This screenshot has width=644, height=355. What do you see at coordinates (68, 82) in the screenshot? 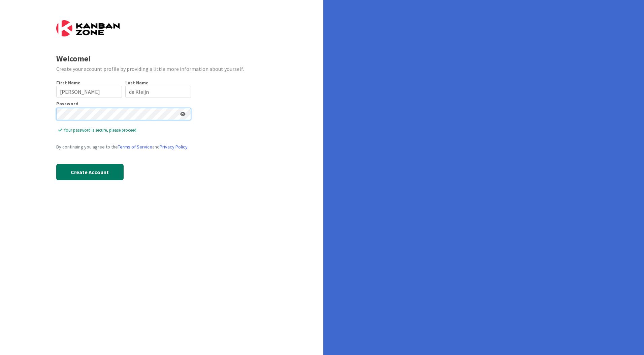
I see `label: First Name` at bounding box center [68, 82].